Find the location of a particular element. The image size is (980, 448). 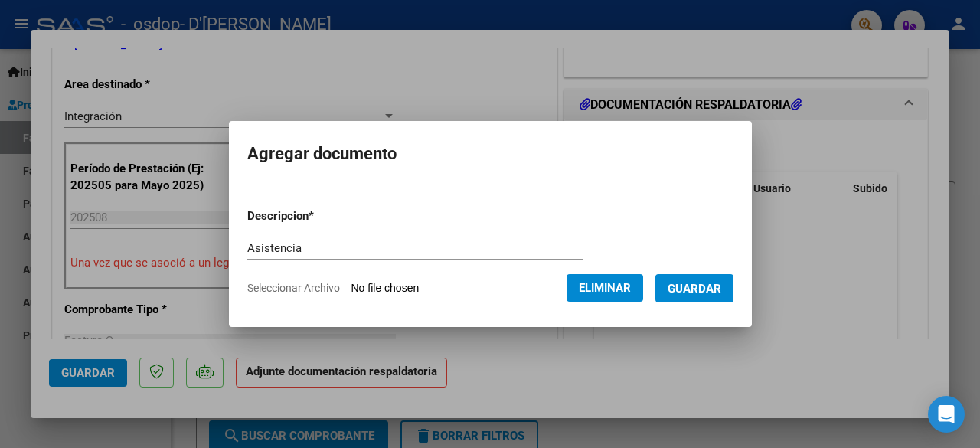

div: Open Intercom Messenger is located at coordinates (946, 414).